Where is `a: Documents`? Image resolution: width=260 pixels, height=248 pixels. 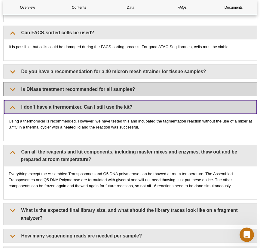 a: Documents is located at coordinates (234, 8).